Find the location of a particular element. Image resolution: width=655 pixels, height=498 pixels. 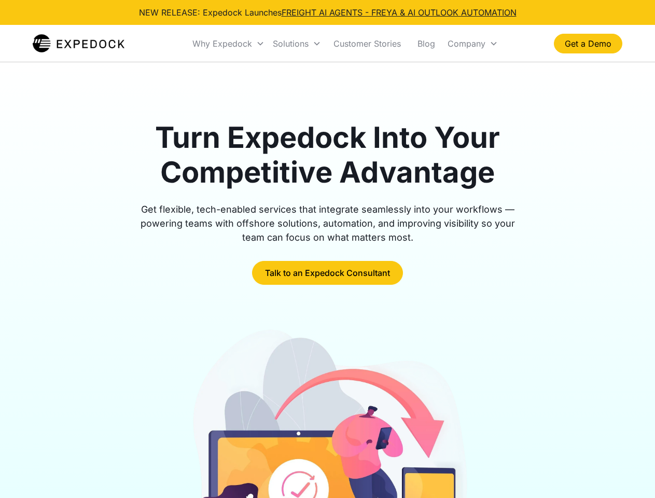

a: Get a Demo is located at coordinates (588, 44).